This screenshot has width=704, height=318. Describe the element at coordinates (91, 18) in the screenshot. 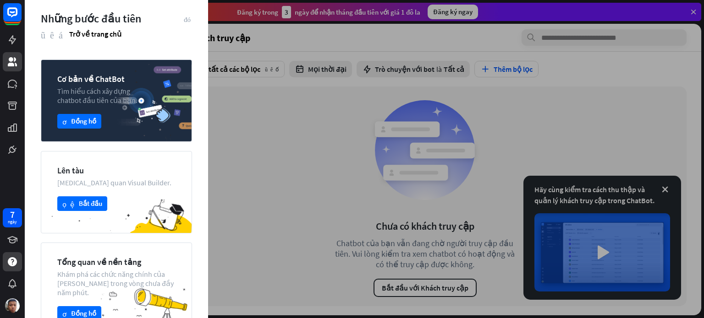

I see `font: Những bước đầu tiên` at that location.